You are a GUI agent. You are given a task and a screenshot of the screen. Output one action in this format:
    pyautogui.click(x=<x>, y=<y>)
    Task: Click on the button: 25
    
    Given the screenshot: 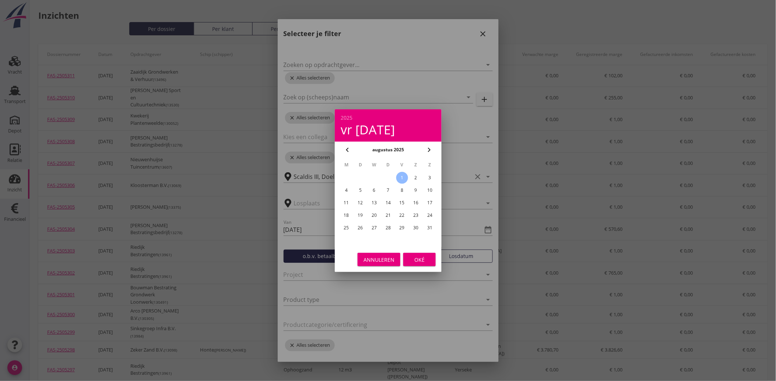 What is the action you would take?
    pyautogui.click(x=346, y=228)
    